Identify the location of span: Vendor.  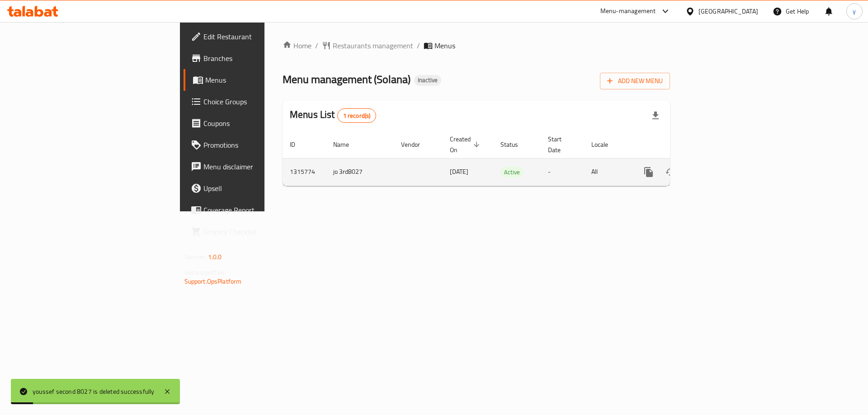
(416, 144).